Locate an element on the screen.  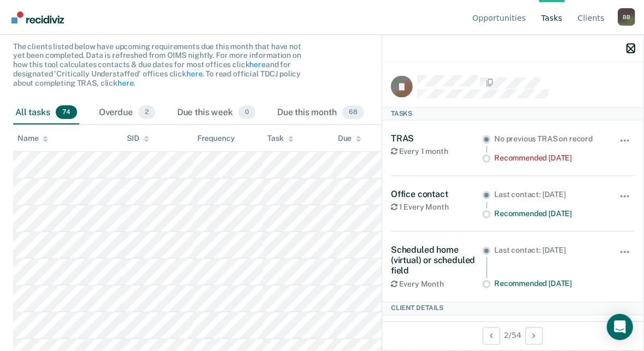
div: Every Month is located at coordinates (436, 284).